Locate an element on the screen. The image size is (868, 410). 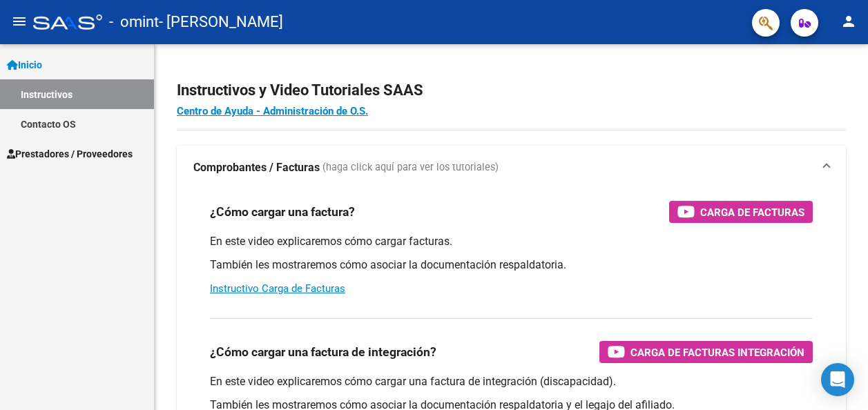
button: Carga de Facturas Integración is located at coordinates (706, 352).